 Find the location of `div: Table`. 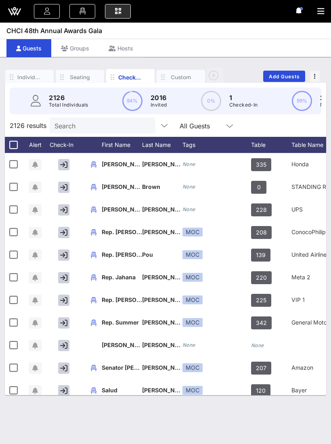

div: Table is located at coordinates (271, 145).